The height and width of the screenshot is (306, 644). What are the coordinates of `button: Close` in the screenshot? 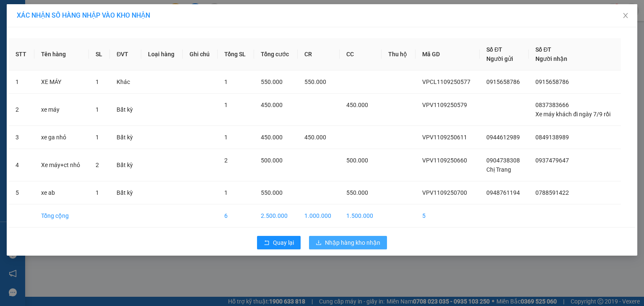 It's located at (626, 16).